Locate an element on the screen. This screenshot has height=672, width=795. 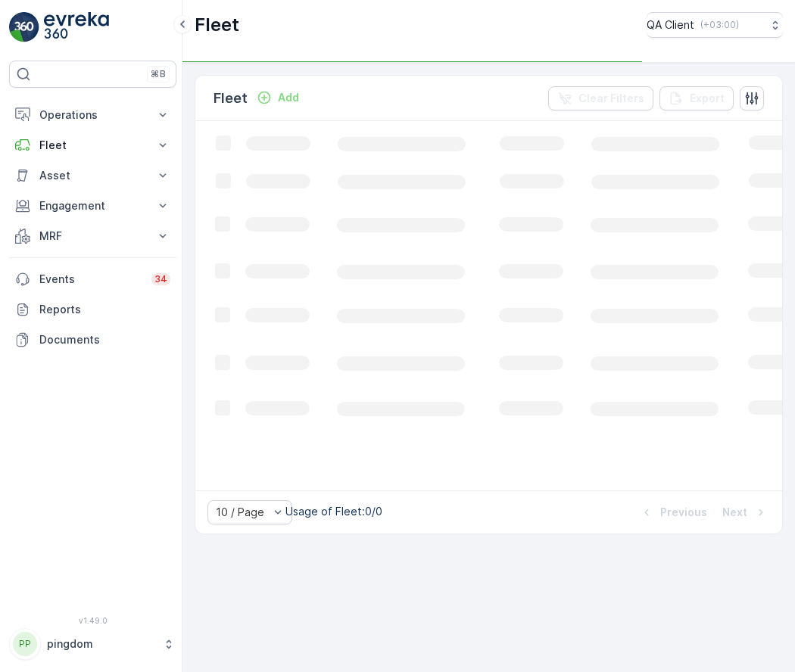
button: QA Client(+03:00) is located at coordinates (715, 25).